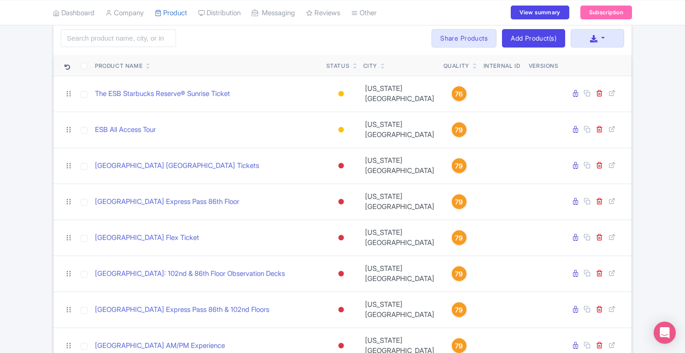 Image resolution: width=685 pixels, height=353 pixels. Describe the element at coordinates (464, 38) in the screenshot. I see `a: Share Products` at that location.